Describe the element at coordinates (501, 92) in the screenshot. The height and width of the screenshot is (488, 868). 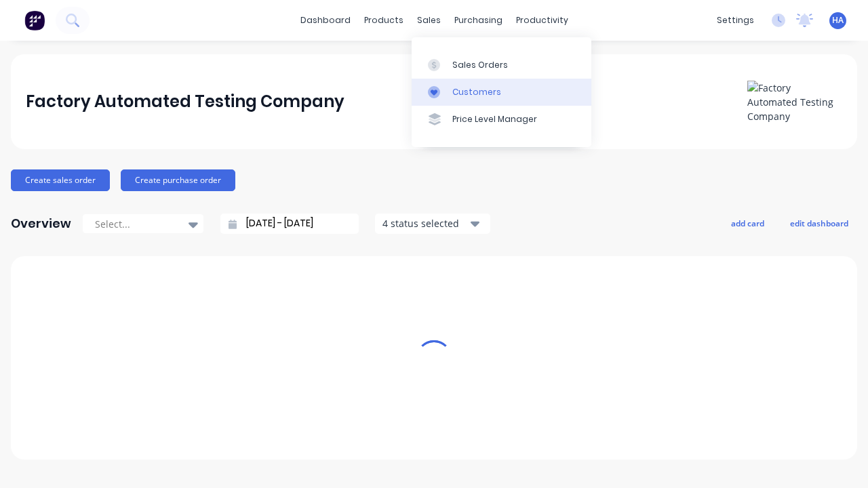
I see `a: Customers` at that location.